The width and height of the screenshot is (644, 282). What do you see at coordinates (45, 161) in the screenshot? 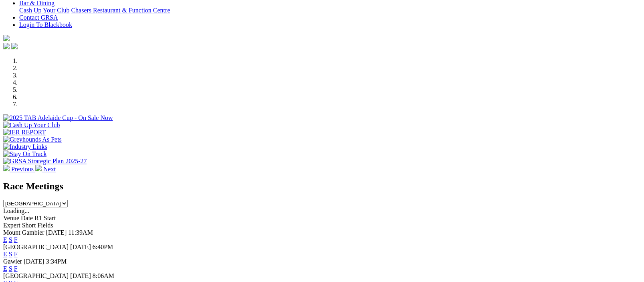
I see `img: GRSA Strategic Plan 2025-27` at bounding box center [45, 161].